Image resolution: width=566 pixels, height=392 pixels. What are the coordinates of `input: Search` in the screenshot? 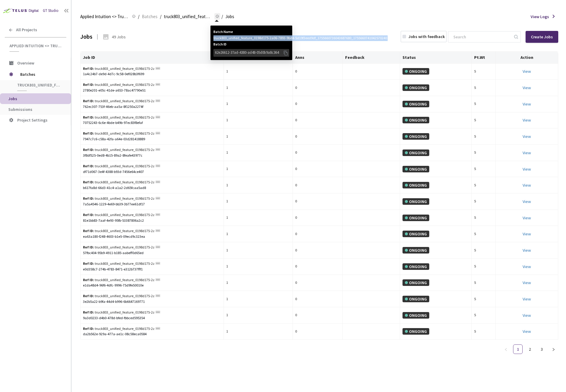 It's located at (481, 36).